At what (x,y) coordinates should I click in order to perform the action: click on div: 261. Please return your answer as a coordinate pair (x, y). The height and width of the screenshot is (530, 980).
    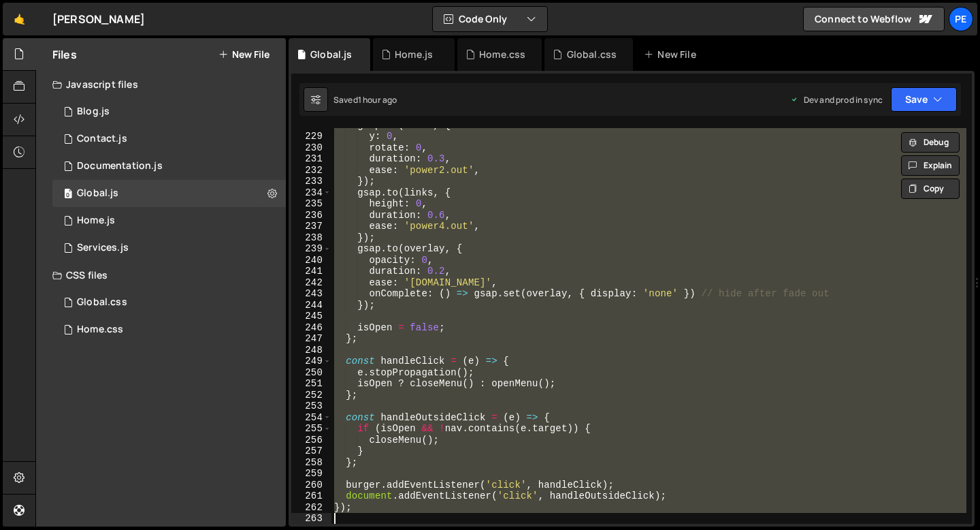
    Looking at the image, I should click on (311, 495).